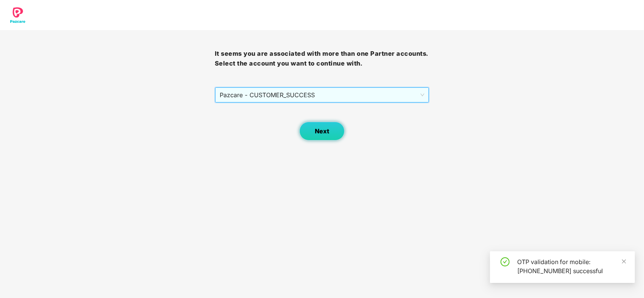  Describe the element at coordinates (322, 58) in the screenshot. I see `h3: It seems you are associated with more than one Partner accounts. Select the account you want to c...` at that location.